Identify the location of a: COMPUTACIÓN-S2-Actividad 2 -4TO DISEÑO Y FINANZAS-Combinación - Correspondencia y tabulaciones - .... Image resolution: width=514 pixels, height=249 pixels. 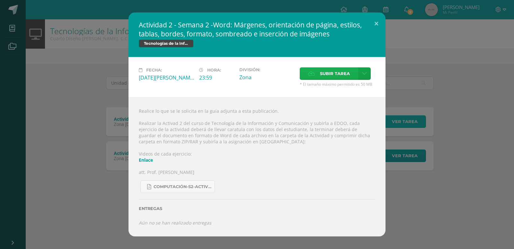
(178, 186).